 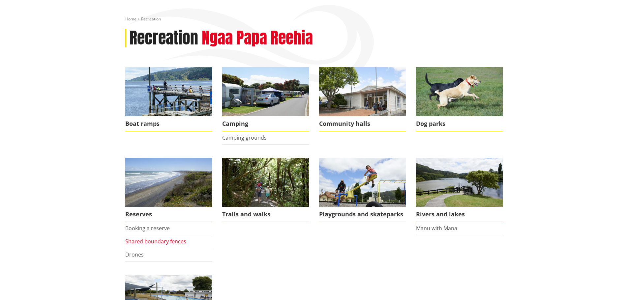 What do you see at coordinates (363, 215) in the screenshot?
I see `span: Playgrounds and skateparks` at bounding box center [363, 215].